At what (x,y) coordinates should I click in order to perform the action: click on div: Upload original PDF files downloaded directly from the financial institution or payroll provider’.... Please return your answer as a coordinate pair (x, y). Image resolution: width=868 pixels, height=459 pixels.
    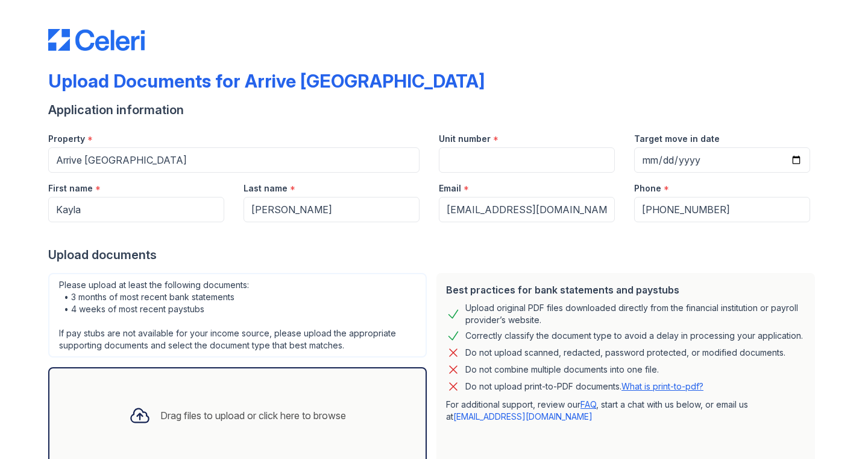
    Looking at the image, I should click on (636, 314).